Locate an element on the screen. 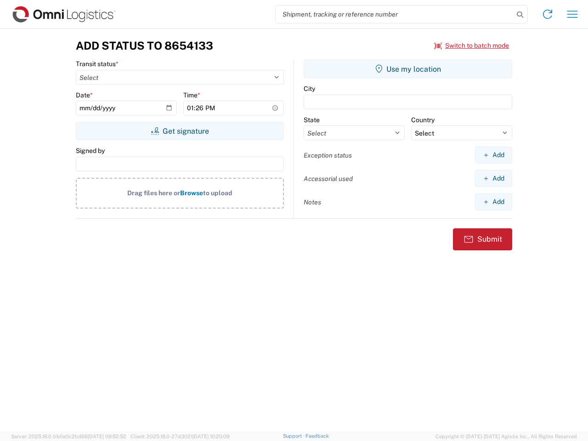 This screenshot has width=588, height=441. button: Get signature is located at coordinates (180, 131).